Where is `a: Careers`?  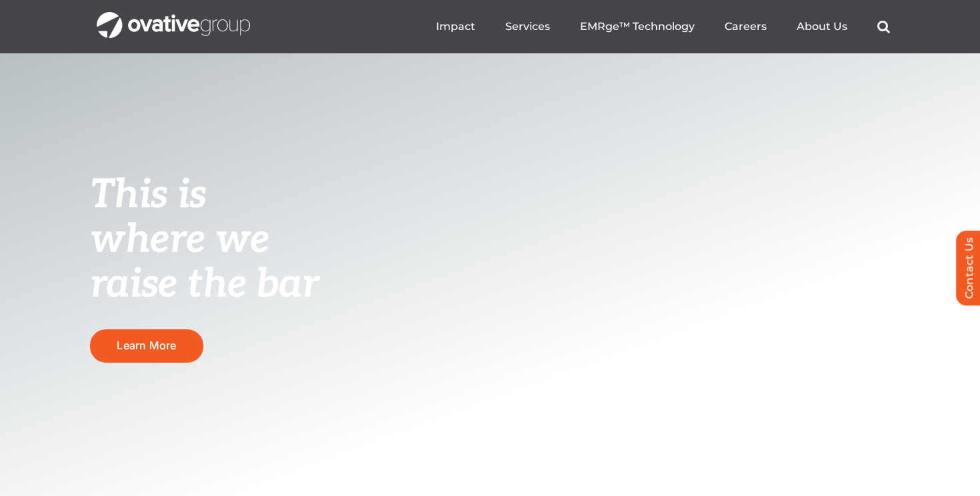 a: Careers is located at coordinates (746, 27).